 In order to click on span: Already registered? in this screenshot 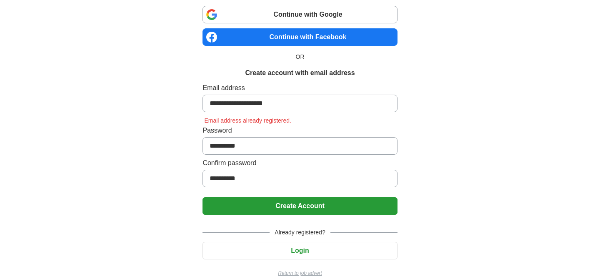, I will do `click(300, 232)`.